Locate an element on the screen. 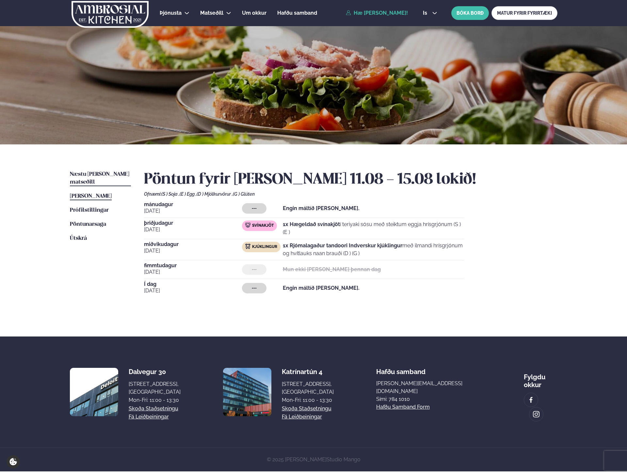 The image size is (627, 475). strong: 1x Rjómalagaður tandoori Indverskur kjúklingur is located at coordinates (343, 245).